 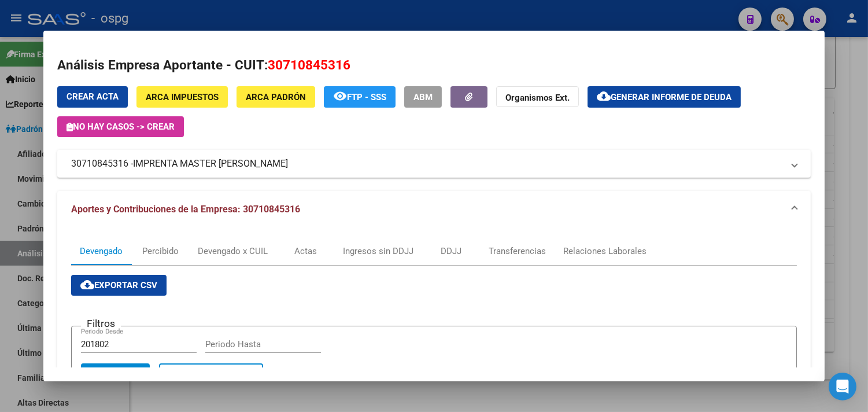 What do you see at coordinates (118, 285) in the screenshot?
I see `span: Exportar CSV` at bounding box center [118, 285].